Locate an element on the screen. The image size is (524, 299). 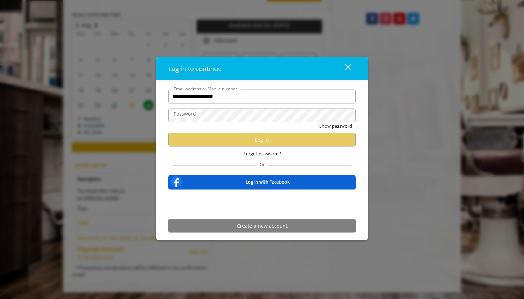
button: Show password is located at coordinates (336, 126).